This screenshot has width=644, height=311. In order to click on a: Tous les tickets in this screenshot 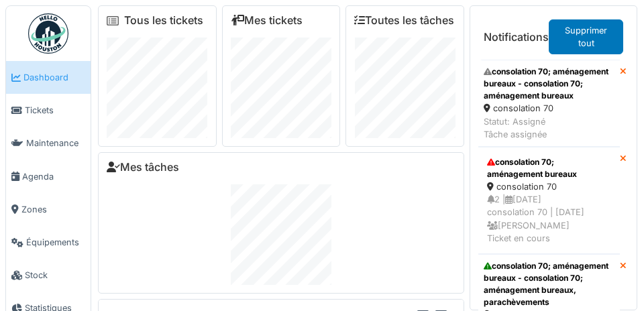, I will do `click(164, 20)`.